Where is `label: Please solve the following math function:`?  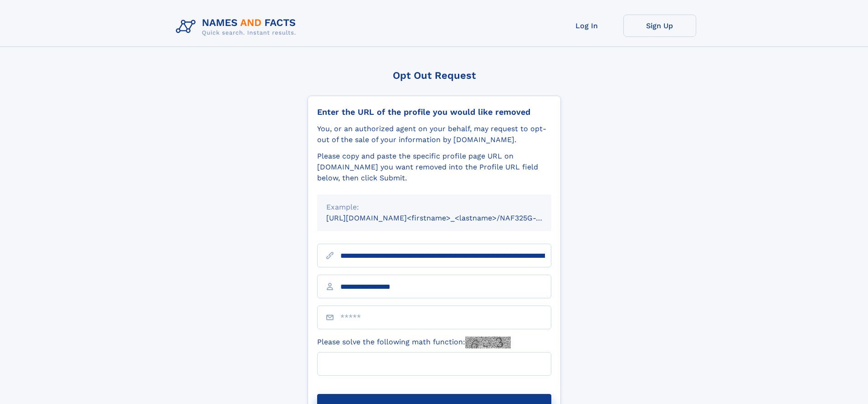 label: Please solve the following math function: is located at coordinates (414, 343).